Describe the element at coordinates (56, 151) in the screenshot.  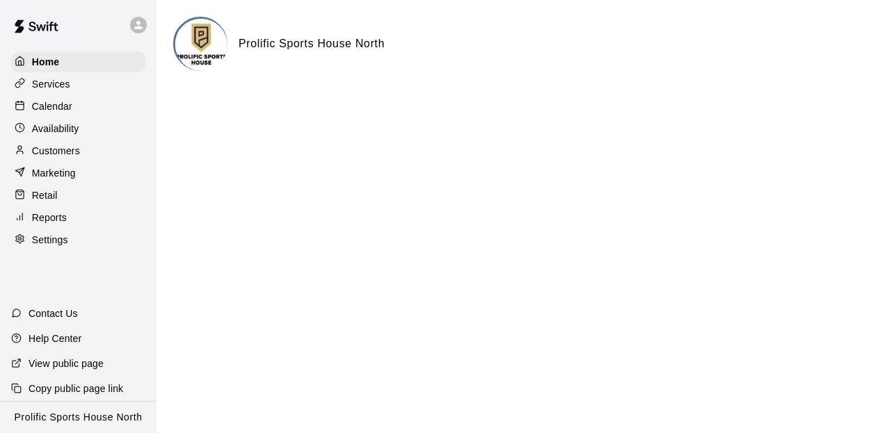
I see `p: Customers` at that location.